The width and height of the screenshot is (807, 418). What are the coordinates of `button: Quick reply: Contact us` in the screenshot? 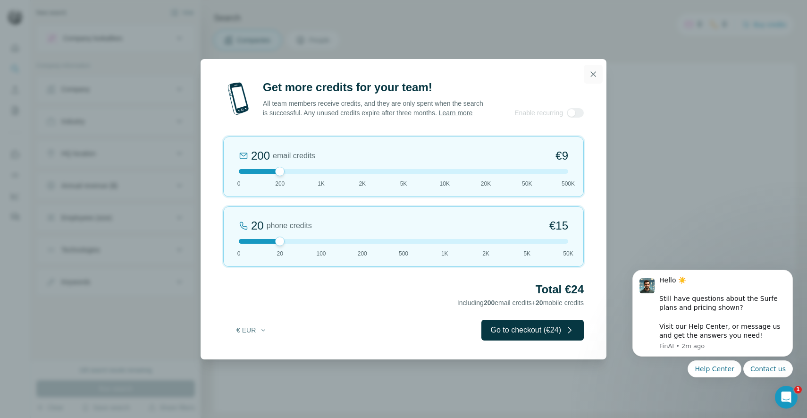 It's located at (150, 130).